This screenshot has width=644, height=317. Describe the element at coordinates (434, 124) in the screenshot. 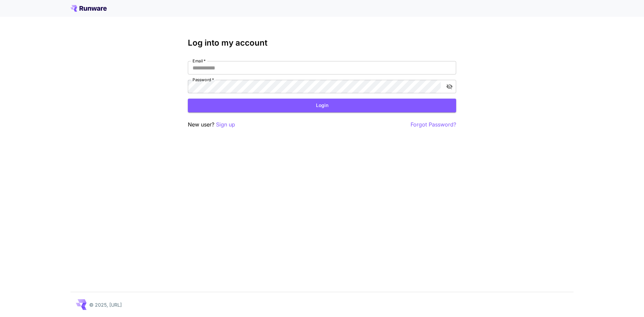

I see `button: Forgot Password?` at that location.